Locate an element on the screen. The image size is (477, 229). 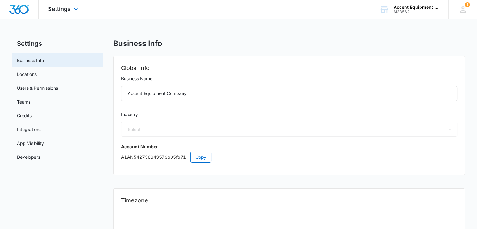
a: Integrations is located at coordinates (29, 129).